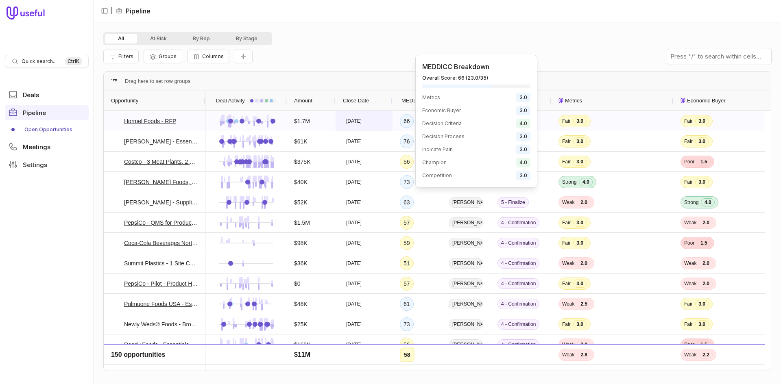 This screenshot has width=781, height=384. I want to click on a: Open Opportunities, so click(47, 130).